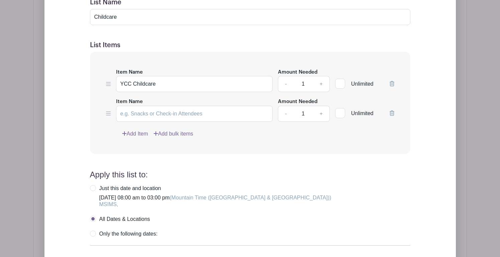 The image size is (500, 257). I want to click on a: Add bulk items, so click(173, 134).